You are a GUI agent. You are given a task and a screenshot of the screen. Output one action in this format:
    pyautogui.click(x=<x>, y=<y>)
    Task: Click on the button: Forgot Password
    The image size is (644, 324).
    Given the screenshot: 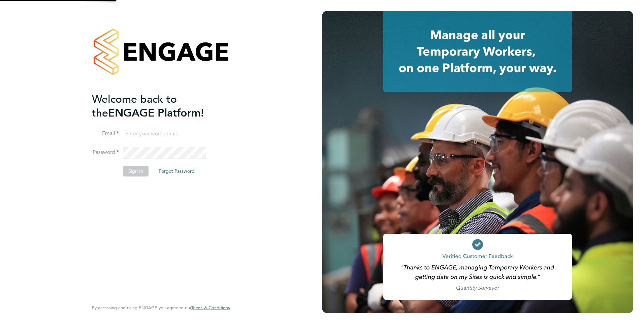 What is the action you would take?
    pyautogui.click(x=176, y=171)
    